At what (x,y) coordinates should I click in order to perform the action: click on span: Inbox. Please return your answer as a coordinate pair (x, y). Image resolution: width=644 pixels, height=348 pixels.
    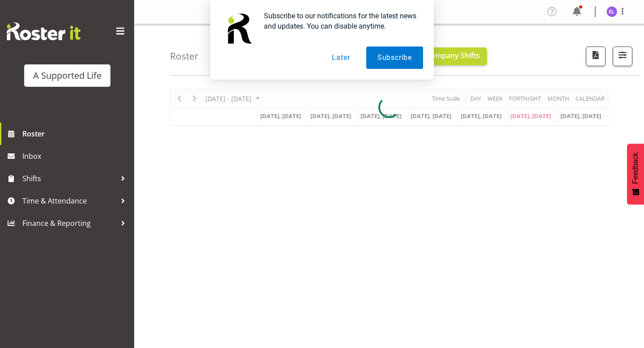
    Looking at the image, I should click on (76, 156).